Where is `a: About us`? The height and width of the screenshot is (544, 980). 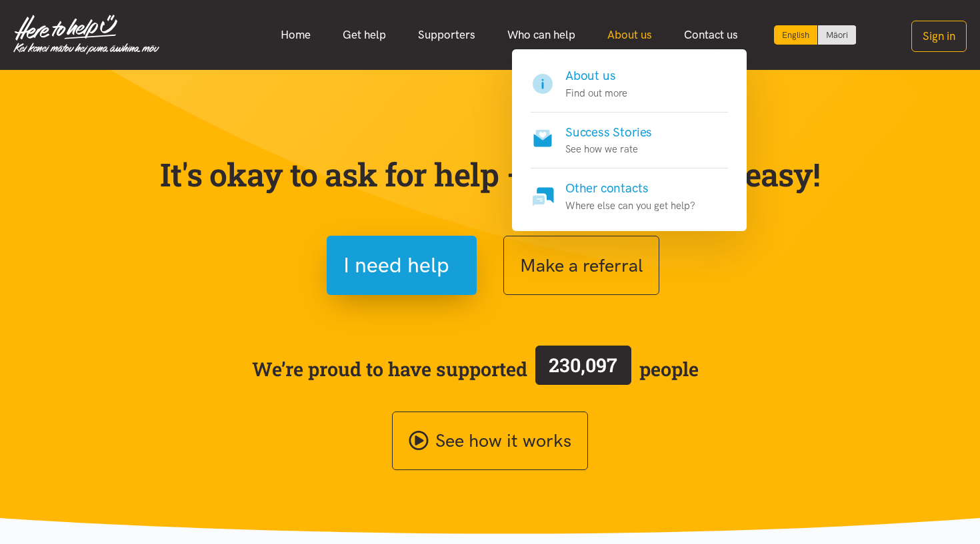
a: About us is located at coordinates (629, 34).